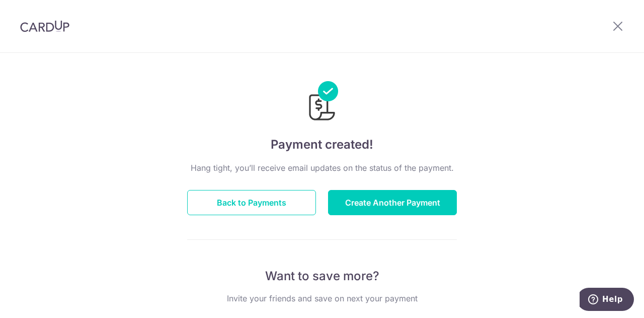 Image resolution: width=644 pixels, height=318 pixels. Describe the element at coordinates (322, 102) in the screenshot. I see `img: Payments` at that location.